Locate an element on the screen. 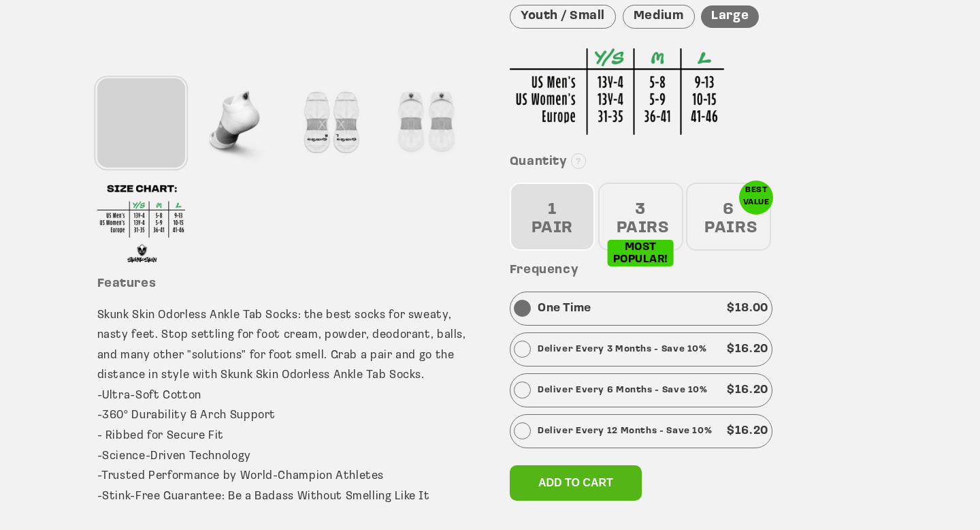 This screenshot has height=530, width=980. p: Deliver Every 3 Months - Save 10% is located at coordinates (622, 349).